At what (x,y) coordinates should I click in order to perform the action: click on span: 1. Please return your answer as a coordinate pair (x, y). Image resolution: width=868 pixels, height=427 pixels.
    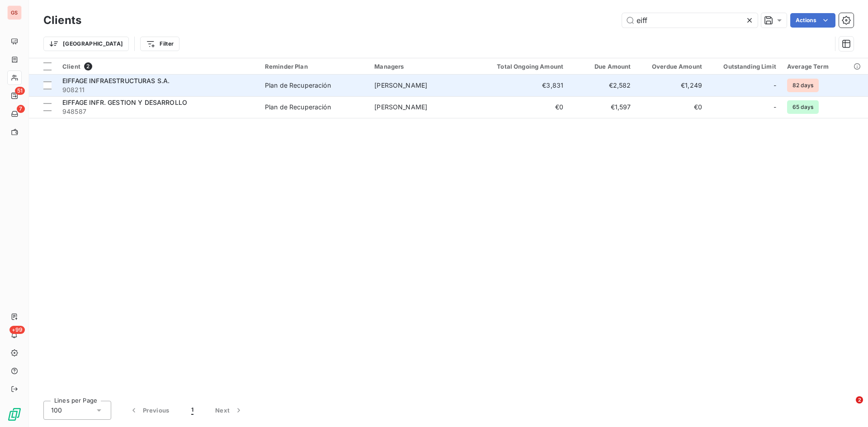
    Looking at the image, I should click on (192, 410).